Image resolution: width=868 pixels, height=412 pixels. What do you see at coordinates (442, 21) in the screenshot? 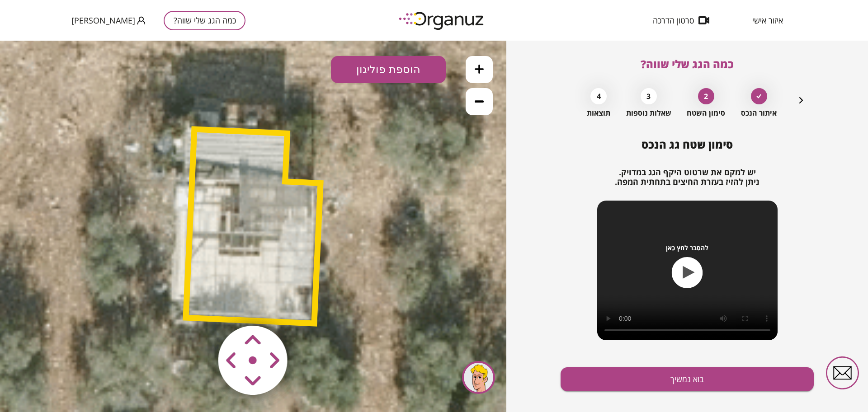
I see `img: logo` at bounding box center [442, 21].